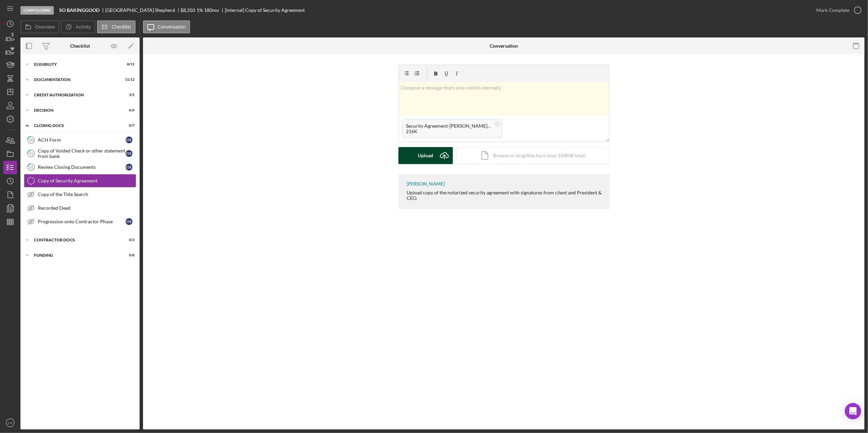 The height and width of the screenshot is (433, 868). Describe the element at coordinates (82, 222) in the screenshot. I see `div: Progression onto Contractor Phase` at that location.